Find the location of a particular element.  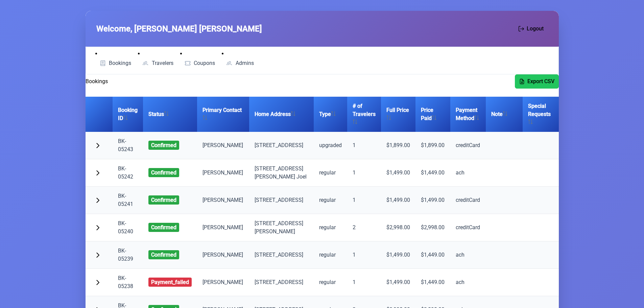

a: Travelers is located at coordinates (158, 63).